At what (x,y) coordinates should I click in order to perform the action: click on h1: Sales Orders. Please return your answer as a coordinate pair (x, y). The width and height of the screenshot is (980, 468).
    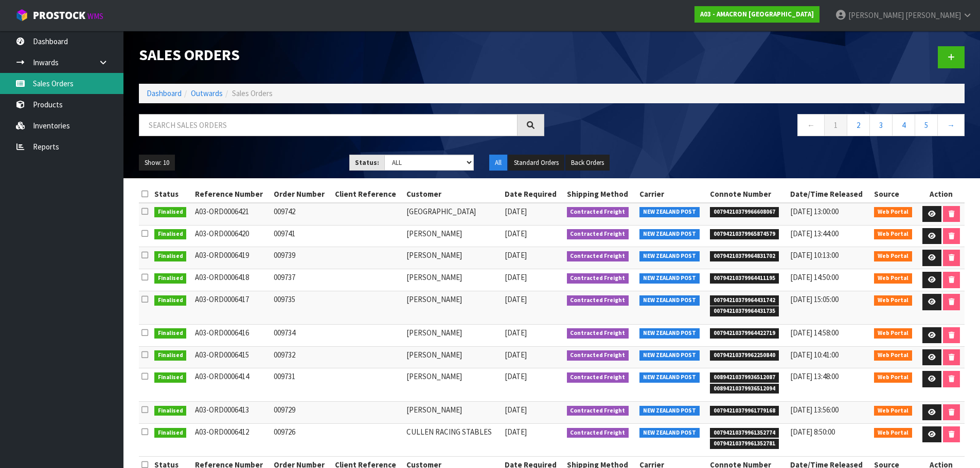
    Looking at the image, I should click on (342, 54).